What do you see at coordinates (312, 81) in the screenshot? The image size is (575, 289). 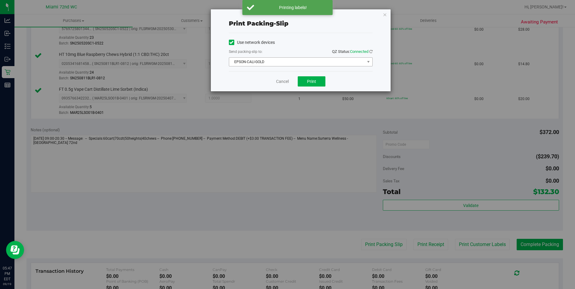 I see `span: Print` at bounding box center [312, 81].